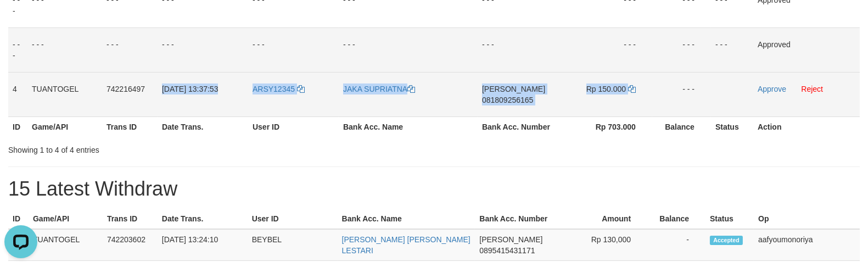 The height and width of the screenshot is (267, 868). I want to click on td: Approved, so click(807, 49).